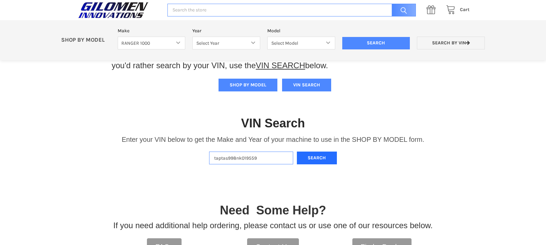  What do you see at coordinates (273, 226) in the screenshot?
I see `p: If you need additional help ordering, please contact us or use one of our resources below.` at bounding box center [273, 226].